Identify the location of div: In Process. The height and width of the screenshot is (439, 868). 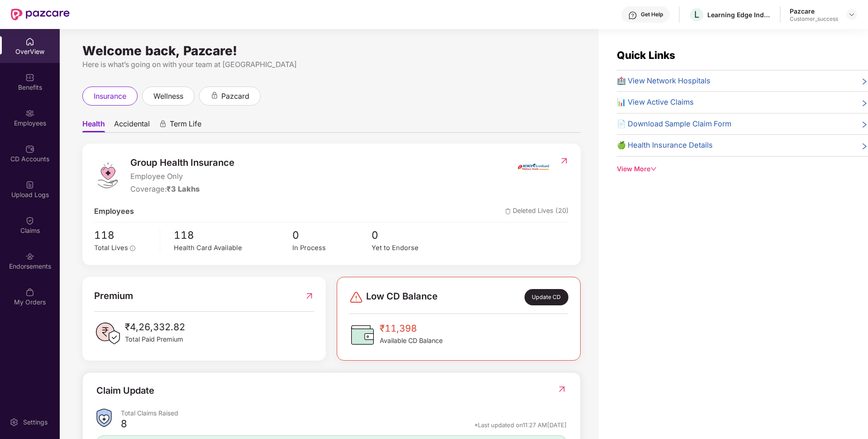
(332, 248).